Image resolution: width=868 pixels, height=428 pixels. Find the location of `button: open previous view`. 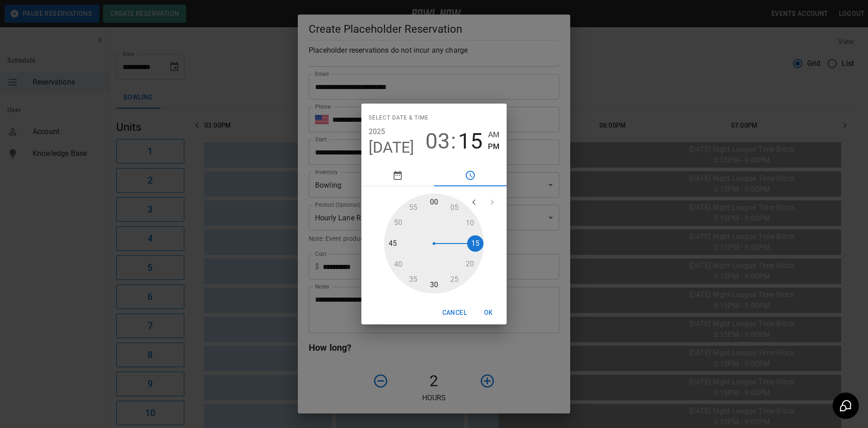

button: open previous view is located at coordinates (474, 202).